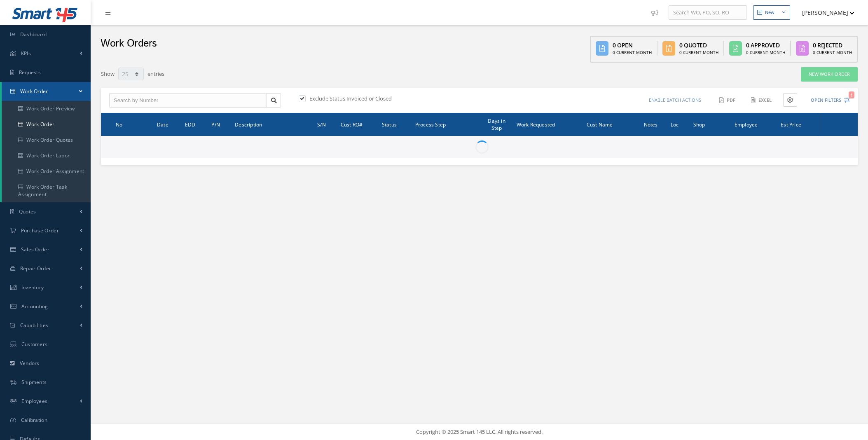 This screenshot has height=440, width=868. What do you see at coordinates (389, 124) in the screenshot?
I see `span: Status` at bounding box center [389, 124].